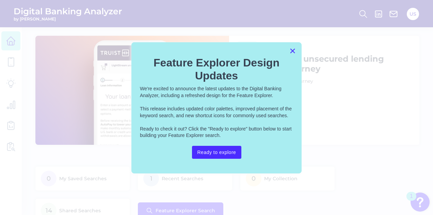 Image resolution: width=433 pixels, height=215 pixels. Describe the element at coordinates (292, 51) in the screenshot. I see `button: Close` at that location.